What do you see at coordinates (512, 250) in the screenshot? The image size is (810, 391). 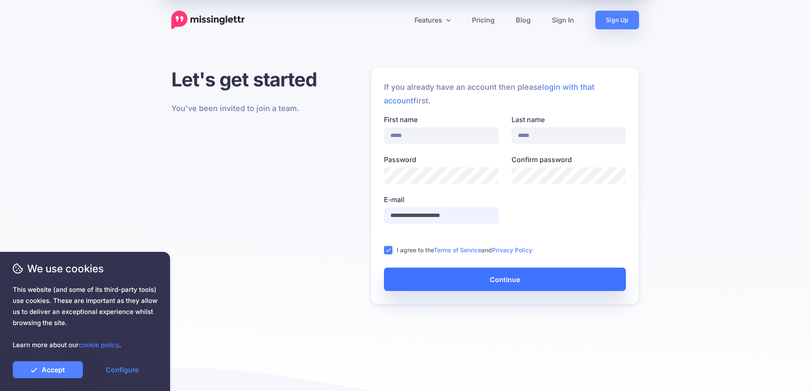 I see `a: Privacy Policy` at bounding box center [512, 250].